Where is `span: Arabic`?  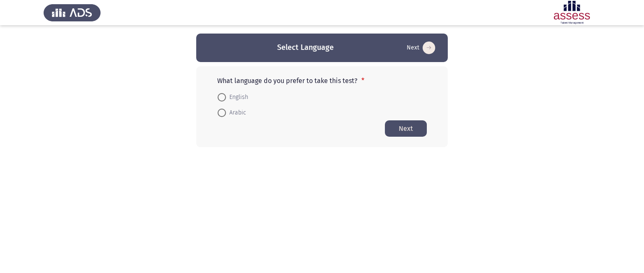
span: Arabic is located at coordinates (236, 113).